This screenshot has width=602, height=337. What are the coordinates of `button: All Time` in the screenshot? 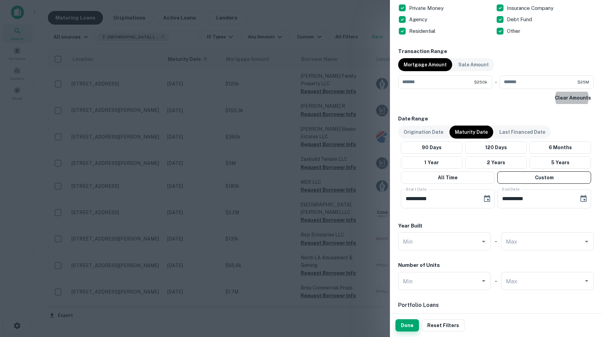 It's located at (448, 177).